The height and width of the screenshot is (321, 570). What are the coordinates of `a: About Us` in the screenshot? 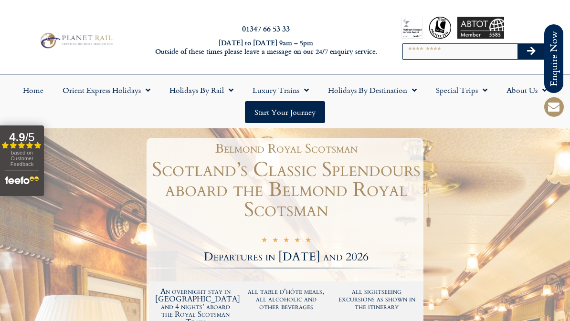 It's located at (527, 90).